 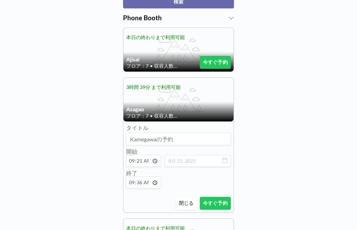 What do you see at coordinates (132, 151) in the screenshot?
I see `label: 開始` at bounding box center [132, 151].